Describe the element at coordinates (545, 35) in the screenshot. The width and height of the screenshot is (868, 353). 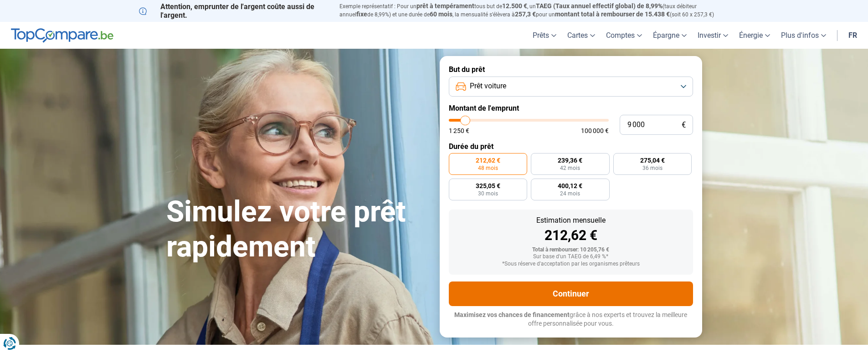
I see `a: Prêts` at that location.